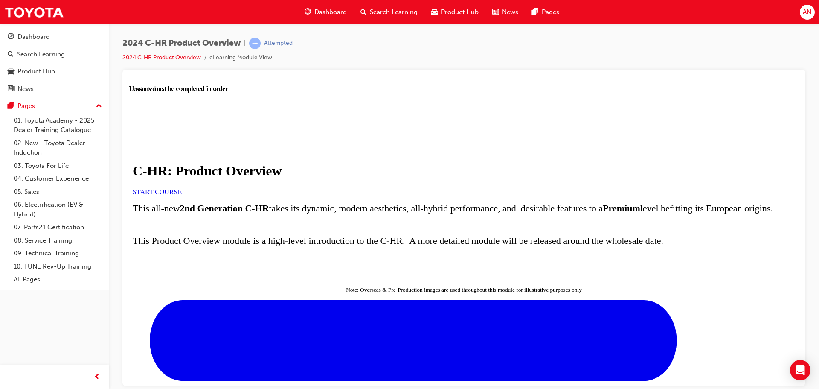 This screenshot has width=819, height=389. I want to click on a: 09. Technical Training, so click(58, 253).